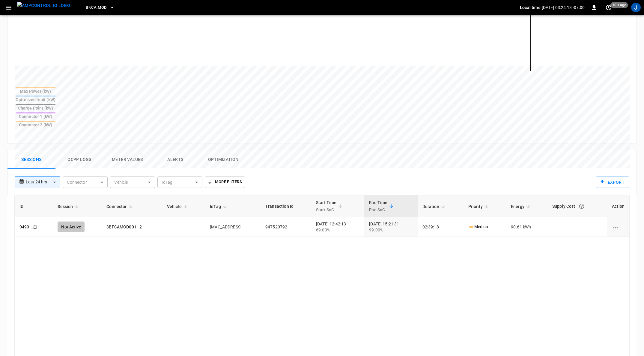 The image size is (644, 356). What do you see at coordinates (582, 206) in the screenshot?
I see `button: The cost of your charging session based on your supply rates` at bounding box center [582, 206].